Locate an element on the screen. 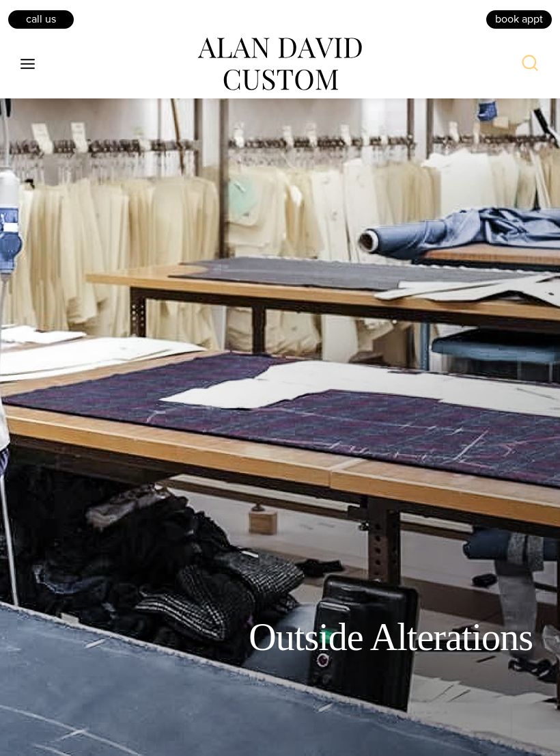 Image resolution: width=560 pixels, height=756 pixels. img: alan david custom is located at coordinates (280, 64).